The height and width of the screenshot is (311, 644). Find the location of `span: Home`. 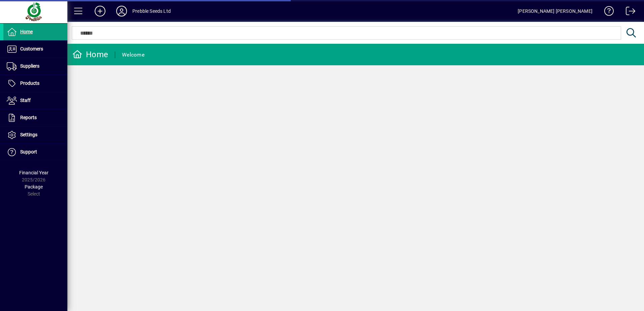

span: Home is located at coordinates (26, 32).